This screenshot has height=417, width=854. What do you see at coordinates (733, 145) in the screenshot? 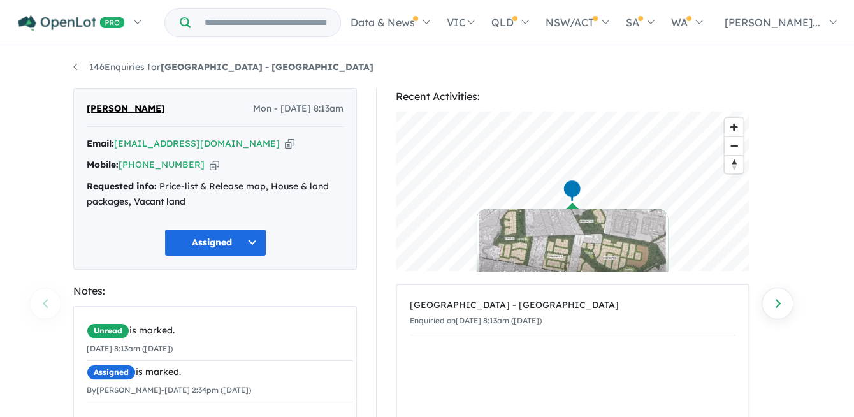
I see `button: Zoom out` at bounding box center [733, 145].